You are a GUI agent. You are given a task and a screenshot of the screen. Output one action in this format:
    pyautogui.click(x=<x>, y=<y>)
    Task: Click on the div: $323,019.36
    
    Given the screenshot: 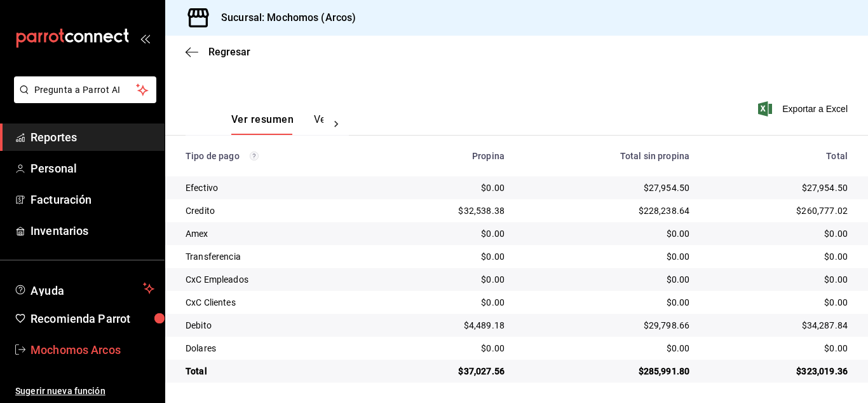 What is the action you would take?
    pyautogui.click(x=778, y=371)
    